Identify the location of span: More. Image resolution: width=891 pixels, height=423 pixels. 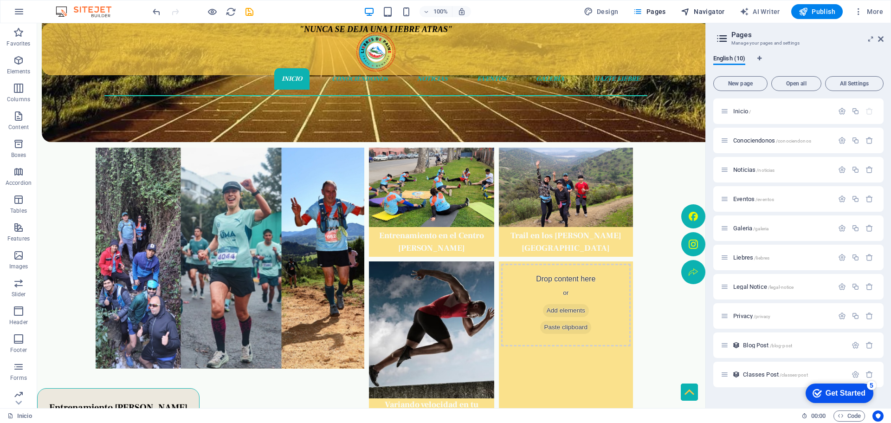
(869, 12).